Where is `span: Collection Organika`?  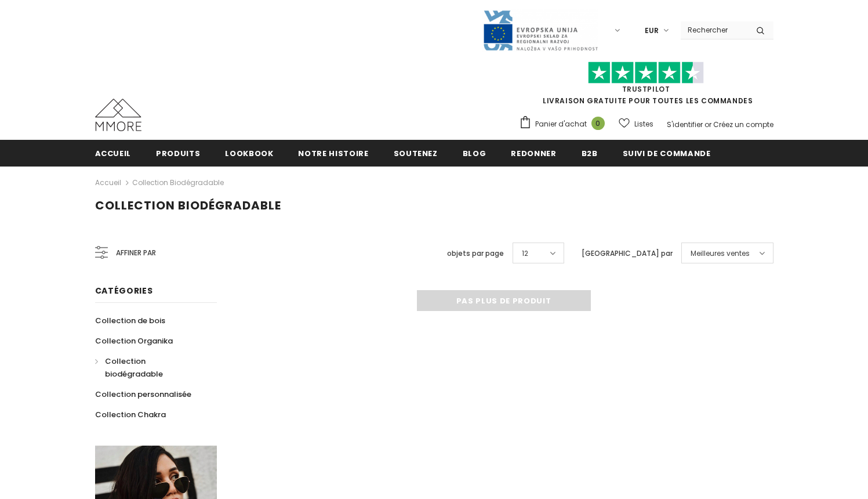
span: Collection Organika is located at coordinates (134, 341).